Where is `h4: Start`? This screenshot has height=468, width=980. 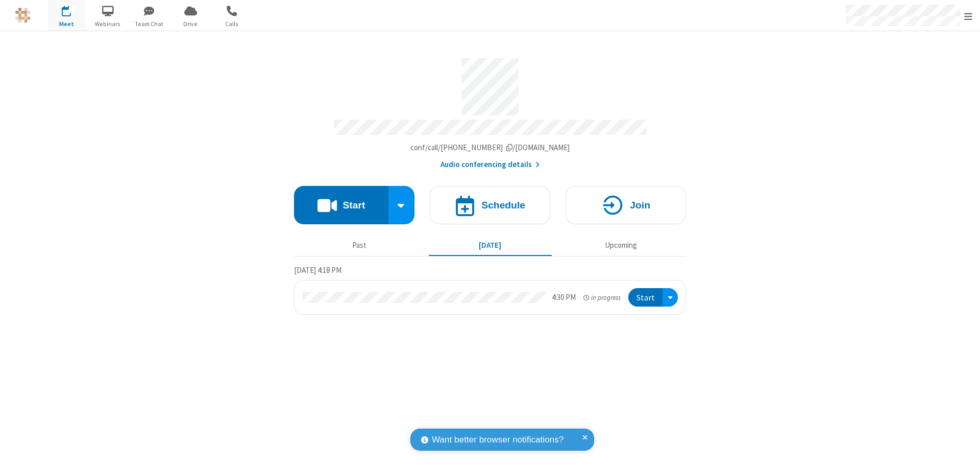
h4: Start is located at coordinates (354, 205).